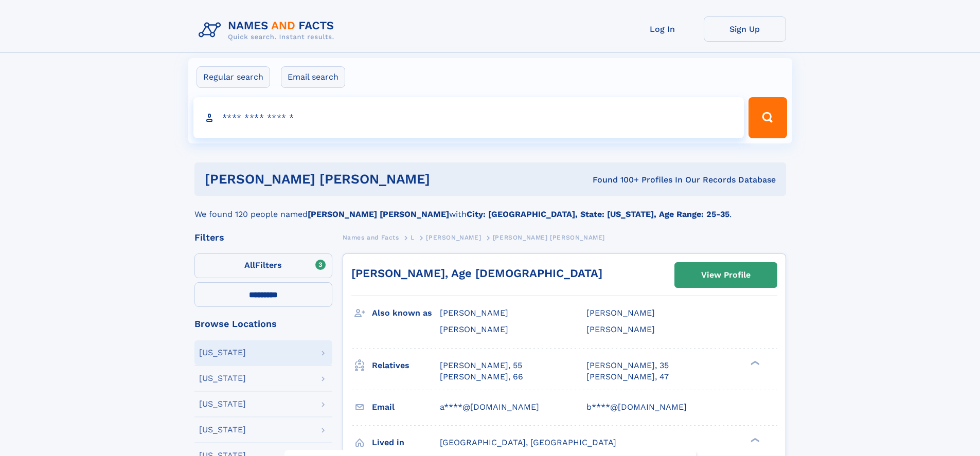 The width and height of the screenshot is (980, 456). I want to click on a: View Profile, so click(726, 275).